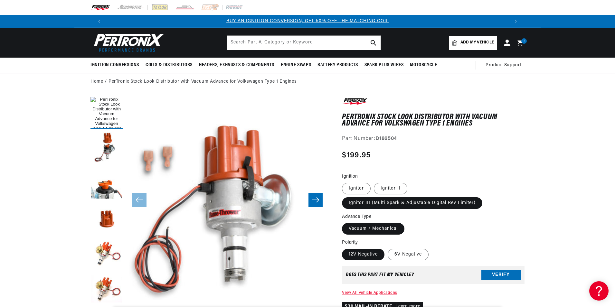 The height and width of the screenshot is (307, 615). I want to click on a: PerTronix Stock Look Distributor with Vacuum Advance for Volkswagen Type 1 Engines, so click(203, 82).